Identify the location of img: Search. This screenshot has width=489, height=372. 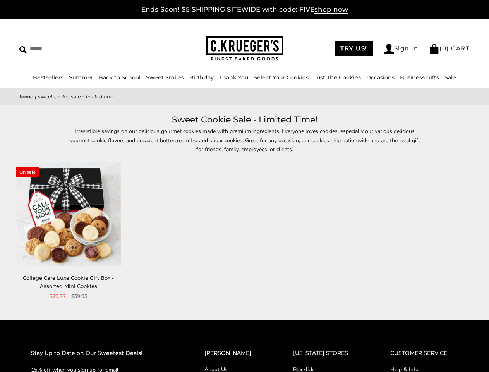
(23, 50).